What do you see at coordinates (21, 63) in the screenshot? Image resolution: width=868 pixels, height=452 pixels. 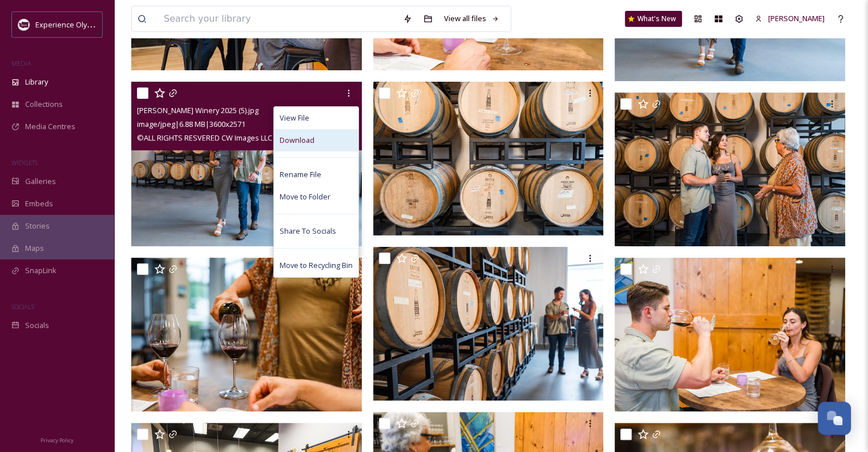 I see `span: MEDIA` at bounding box center [21, 63].